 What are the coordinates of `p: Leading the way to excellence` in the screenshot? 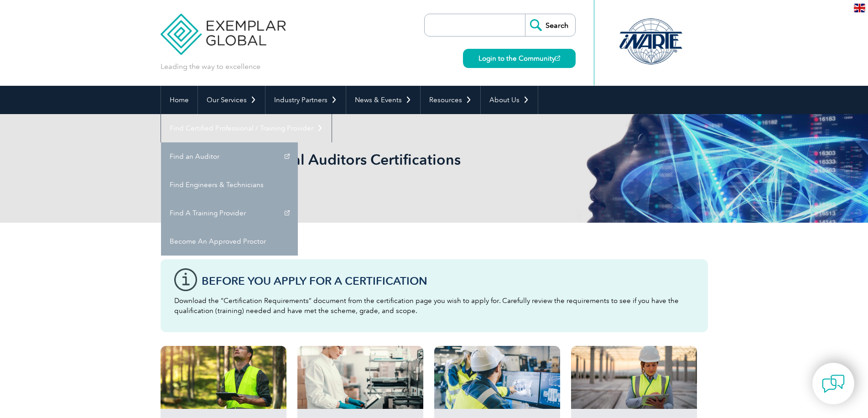 It's located at (211, 67).